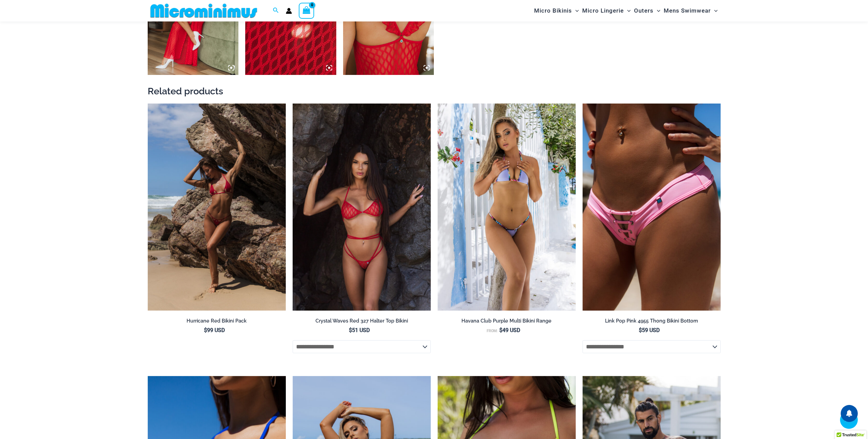 Image resolution: width=868 pixels, height=439 pixels. I want to click on h2: Related products, so click(434, 91).